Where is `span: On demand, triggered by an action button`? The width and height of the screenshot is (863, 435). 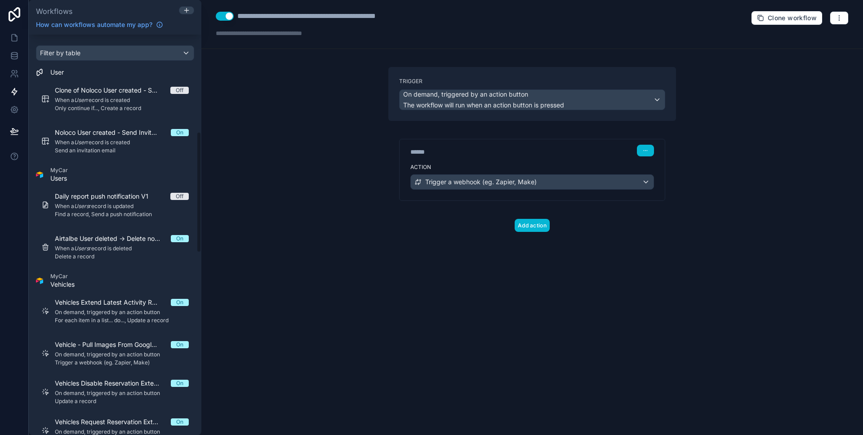 span: On demand, triggered by an action button is located at coordinates (465, 94).